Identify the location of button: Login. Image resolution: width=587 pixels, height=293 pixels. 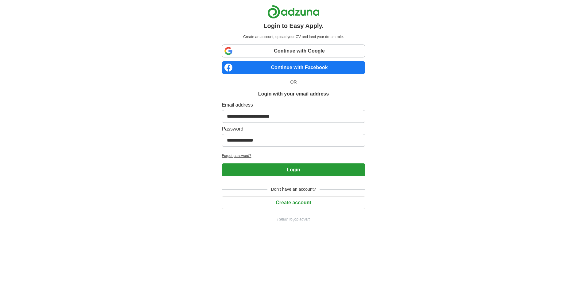
(293, 170).